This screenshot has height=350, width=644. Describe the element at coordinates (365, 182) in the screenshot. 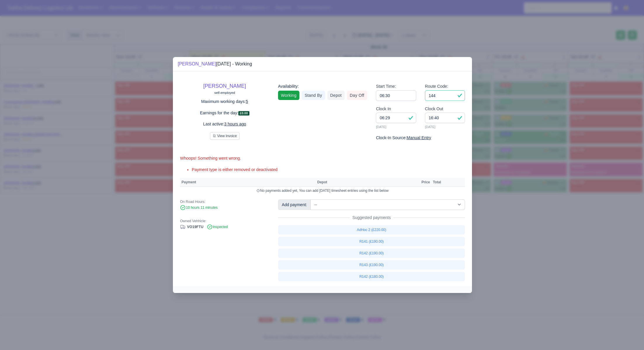

I see `th: Depot` at that location.